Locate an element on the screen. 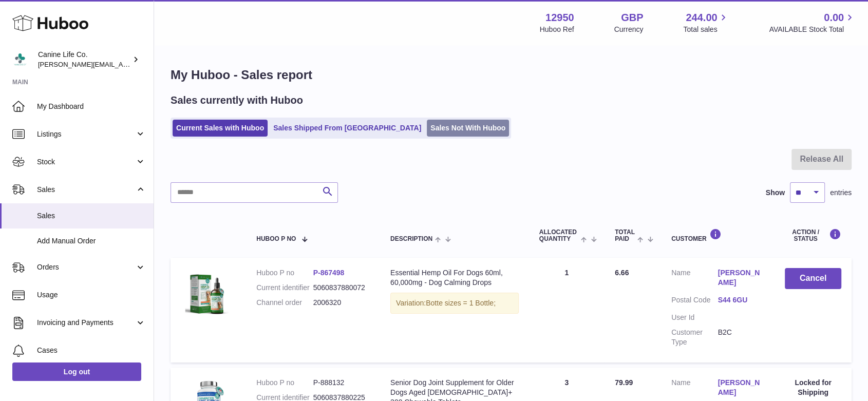 Image resolution: width=868 pixels, height=401 pixels. span: Add Manual Order is located at coordinates (91, 241).